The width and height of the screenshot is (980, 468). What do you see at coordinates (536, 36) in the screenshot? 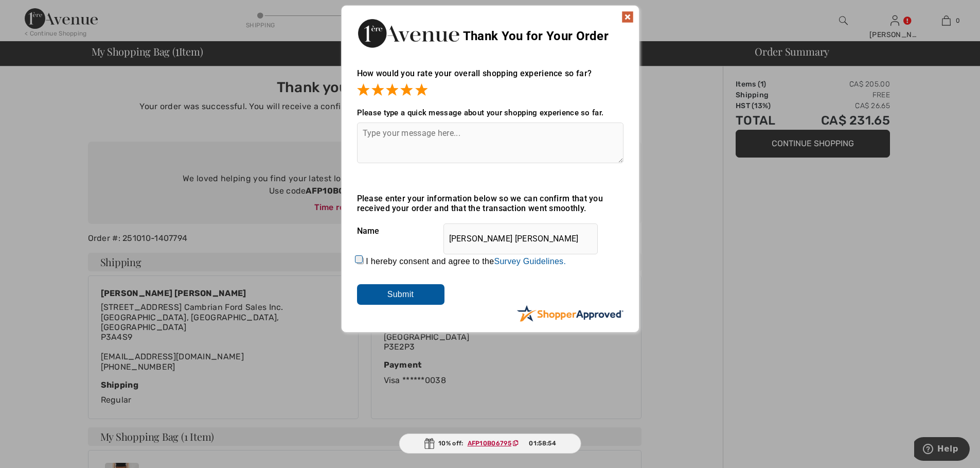
I see `span: Thank You for Your Order` at bounding box center [536, 36].